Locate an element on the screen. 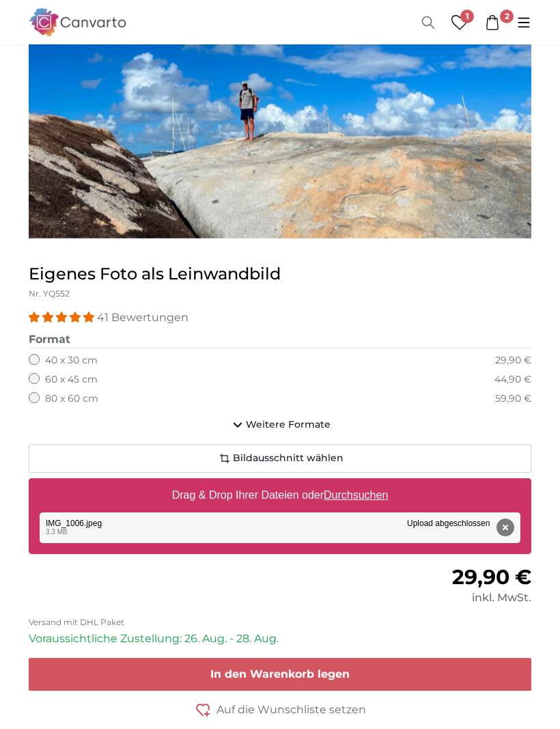  span: 4.98 stars is located at coordinates (63, 317).